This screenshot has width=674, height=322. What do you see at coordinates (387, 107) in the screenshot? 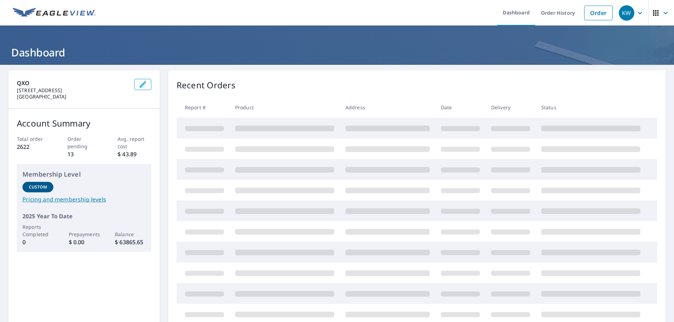
I see `th: Address` at bounding box center [387, 107].